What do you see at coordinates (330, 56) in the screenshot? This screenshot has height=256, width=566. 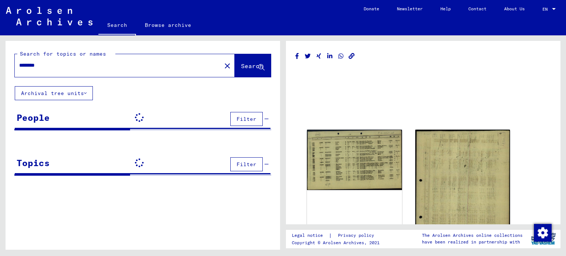 I see `button: Share on LinkedIn` at bounding box center [330, 56].